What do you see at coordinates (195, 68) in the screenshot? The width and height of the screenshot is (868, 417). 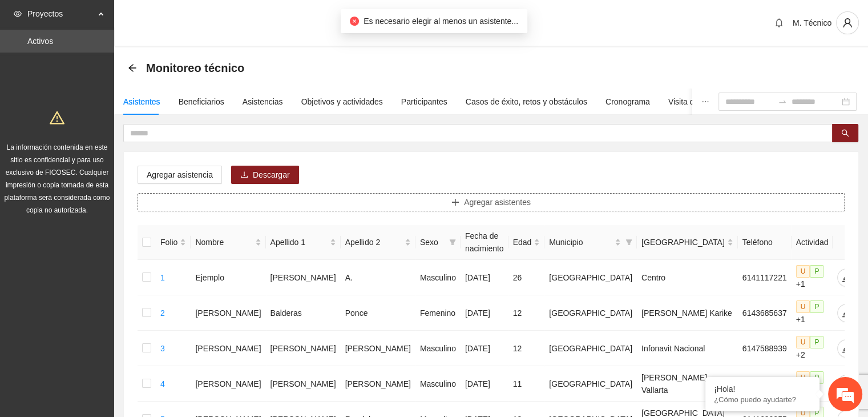 I see `span: Monitoreo técnico` at bounding box center [195, 68].